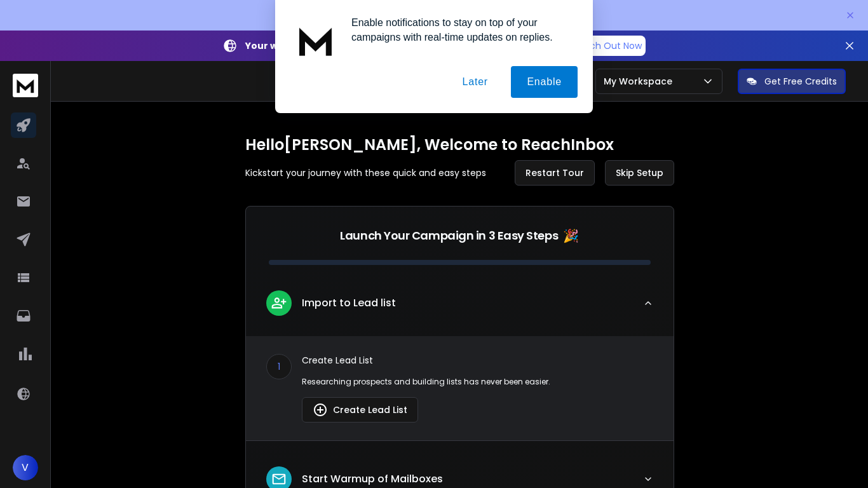 This screenshot has width=868, height=488. What do you see at coordinates (279, 367) in the screenshot?
I see `div: 1` at bounding box center [279, 367].